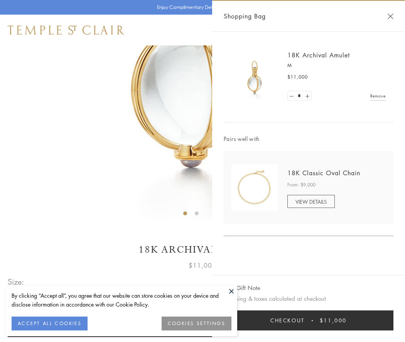 This screenshot has width=405, height=342. Describe the element at coordinates (196, 324) in the screenshot. I see `button: COOKIES SETTINGS` at that location.